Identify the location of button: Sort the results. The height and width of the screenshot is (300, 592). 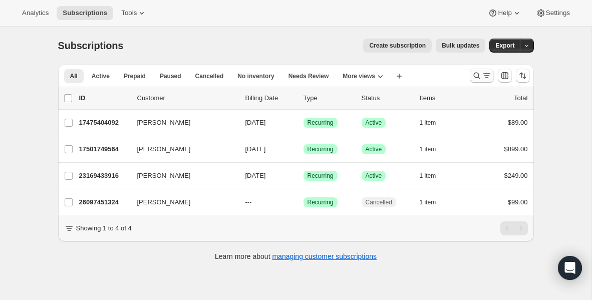
(523, 76).